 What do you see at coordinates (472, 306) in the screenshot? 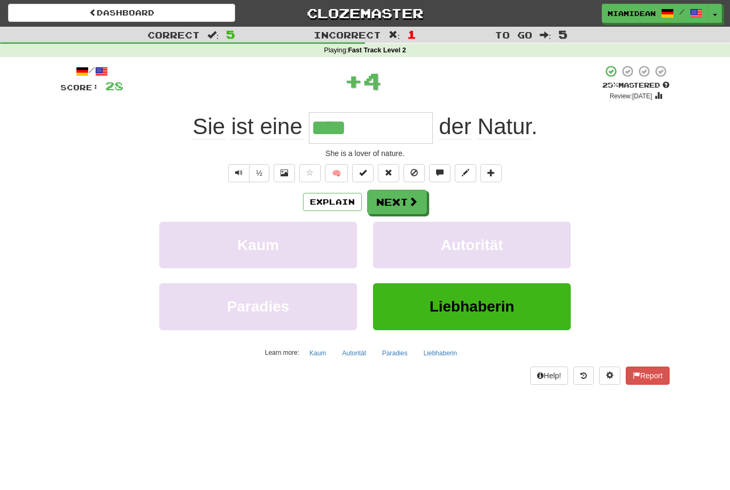
I see `span: Liebhaberin` at bounding box center [472, 306].